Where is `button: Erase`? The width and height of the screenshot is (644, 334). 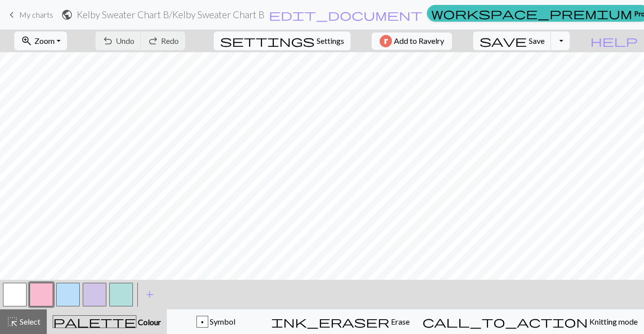
button: Erase is located at coordinates (340, 322).